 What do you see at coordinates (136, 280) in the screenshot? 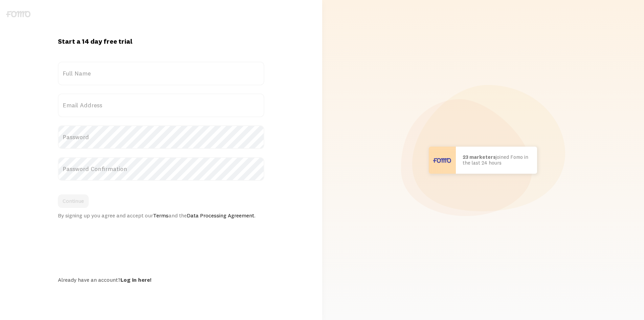
I see `a: Log in here!` at bounding box center [136, 280].